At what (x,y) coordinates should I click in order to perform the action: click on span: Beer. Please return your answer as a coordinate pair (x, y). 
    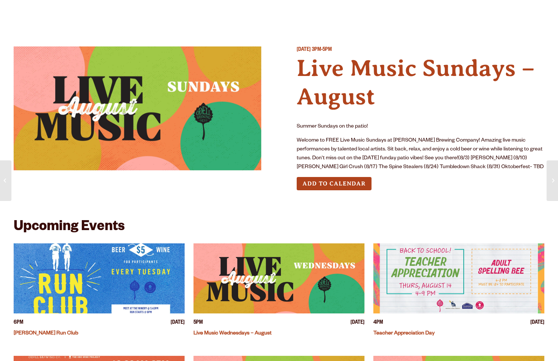
    Looking at the image, I should click on (34, 12).